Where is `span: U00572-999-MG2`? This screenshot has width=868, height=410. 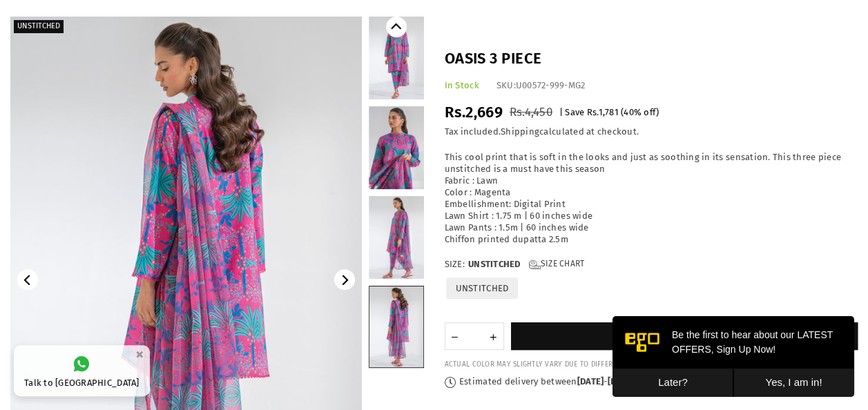
span: U00572-999-MG2 is located at coordinates (550, 85).